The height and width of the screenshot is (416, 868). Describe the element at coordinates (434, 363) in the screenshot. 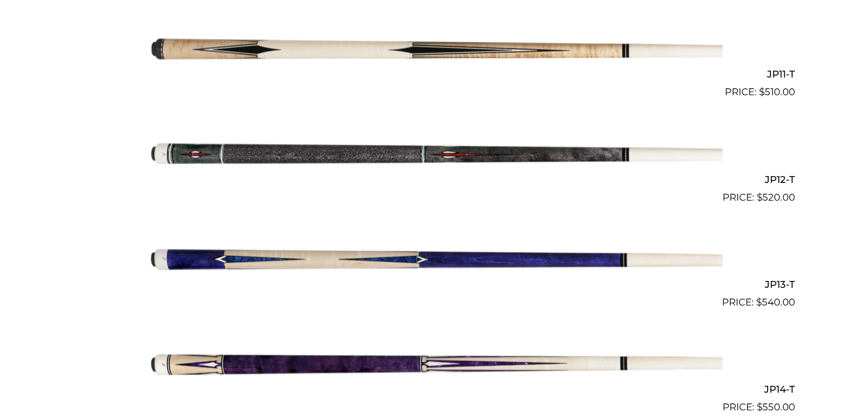

I see `img: JP14-T` at that location.